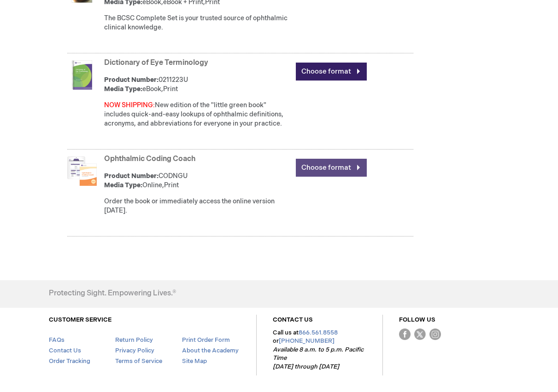 The height and width of the screenshot is (392, 558). I want to click on div: CODNGU Online,Print, so click(198, 181).